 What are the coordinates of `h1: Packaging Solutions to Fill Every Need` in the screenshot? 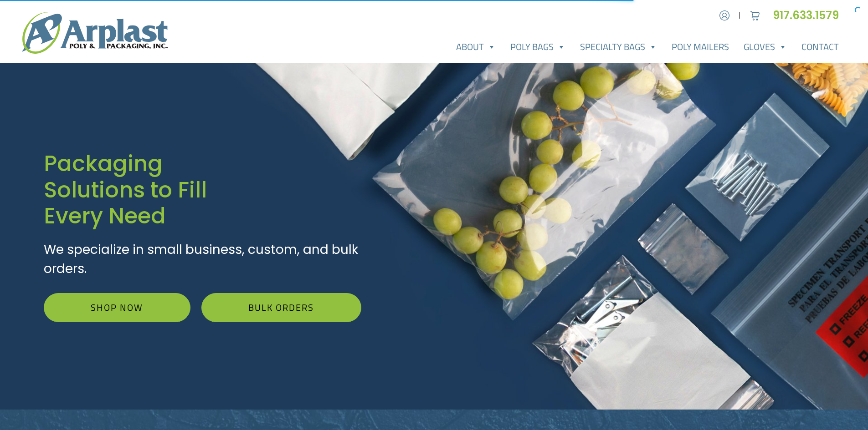 It's located at (202, 190).